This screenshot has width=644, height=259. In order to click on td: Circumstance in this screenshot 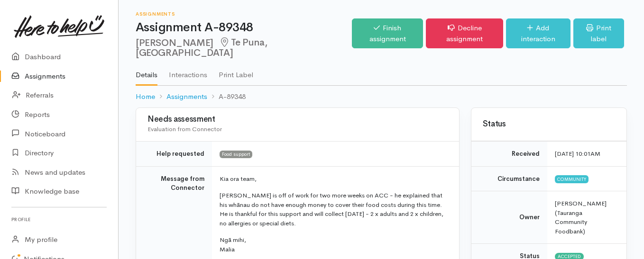, I will do `click(509, 178)`.